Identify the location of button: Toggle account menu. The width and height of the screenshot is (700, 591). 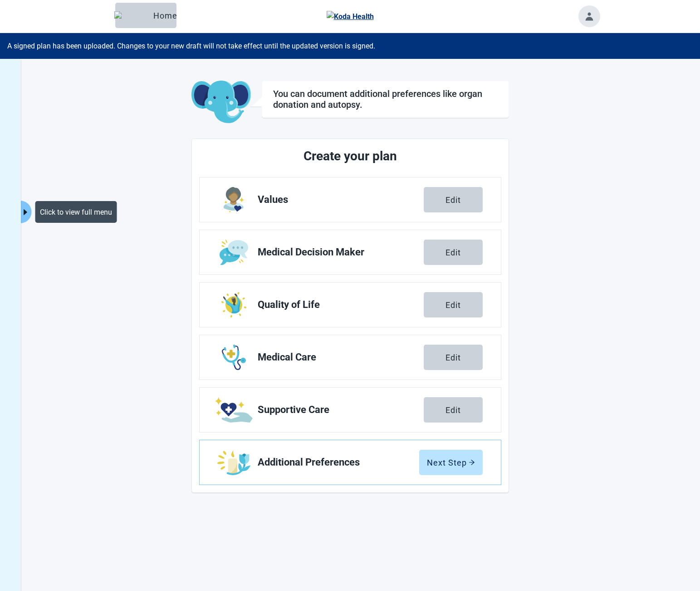
(589, 16).